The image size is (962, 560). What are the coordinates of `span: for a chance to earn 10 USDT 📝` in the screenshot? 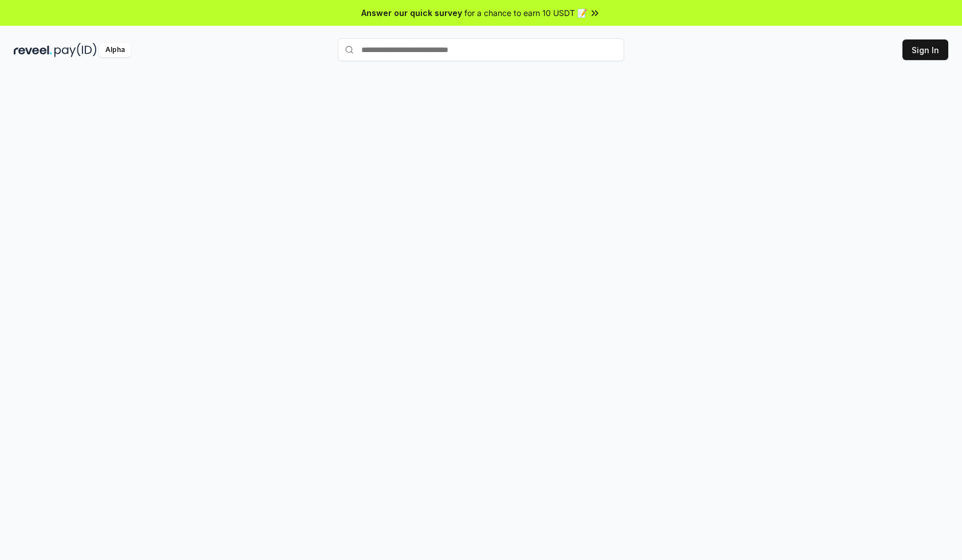 It's located at (526, 13).